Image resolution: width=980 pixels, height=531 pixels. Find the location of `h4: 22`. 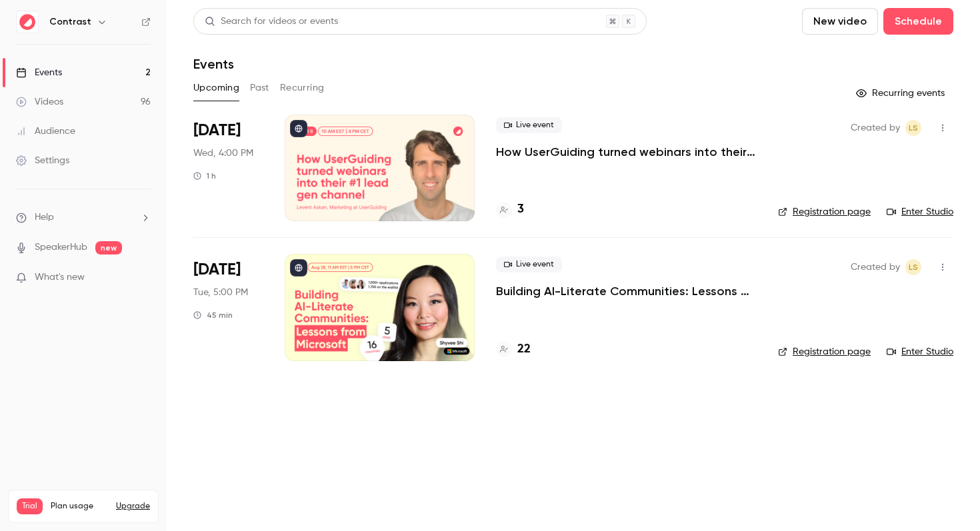

h4: 22 is located at coordinates (524, 349).